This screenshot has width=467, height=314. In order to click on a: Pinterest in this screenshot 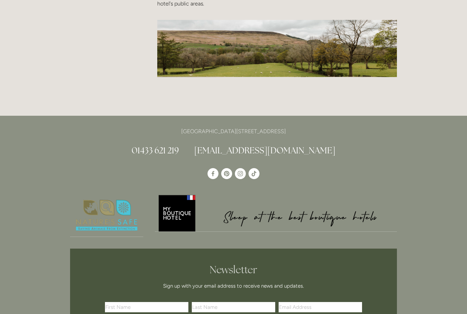, I will do `click(227, 173)`.